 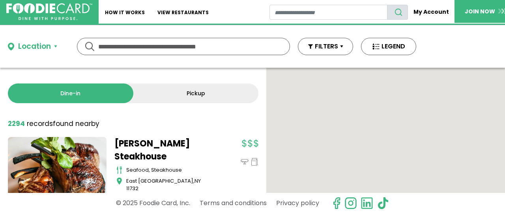 What do you see at coordinates (197, 181) in the screenshot?
I see `span: NY` at bounding box center [197, 181].